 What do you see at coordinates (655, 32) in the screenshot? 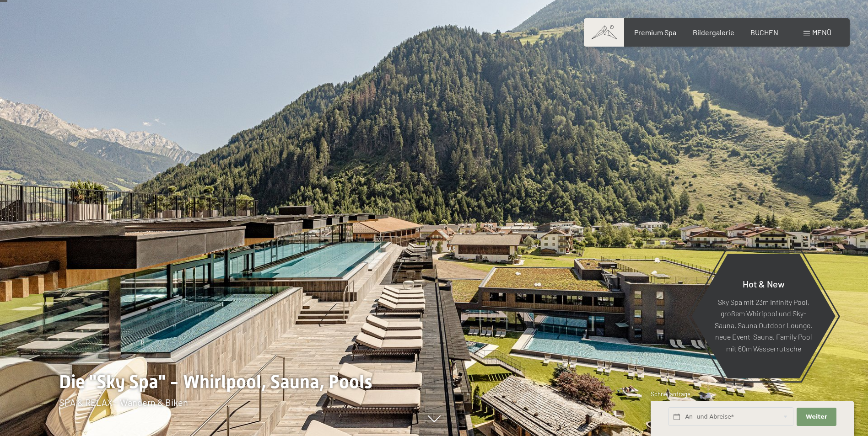
I see `a: Premium Spa` at bounding box center [655, 32].